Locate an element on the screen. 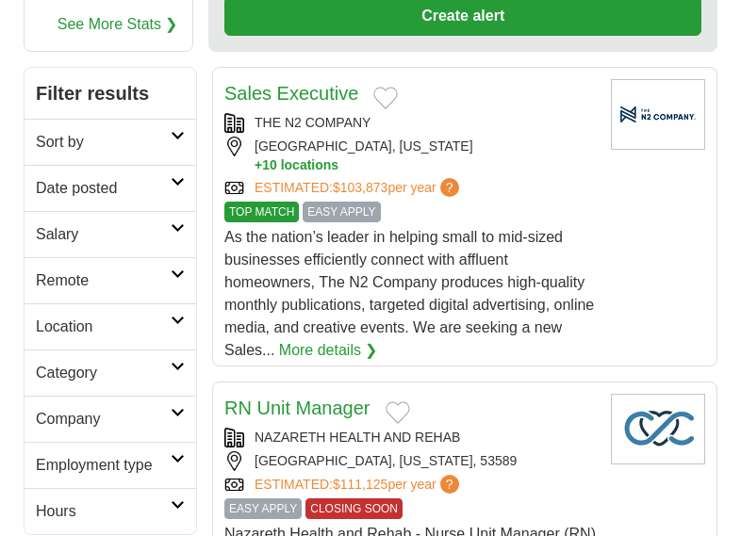 This screenshot has width=741, height=536. h2: Company is located at coordinates (103, 420).